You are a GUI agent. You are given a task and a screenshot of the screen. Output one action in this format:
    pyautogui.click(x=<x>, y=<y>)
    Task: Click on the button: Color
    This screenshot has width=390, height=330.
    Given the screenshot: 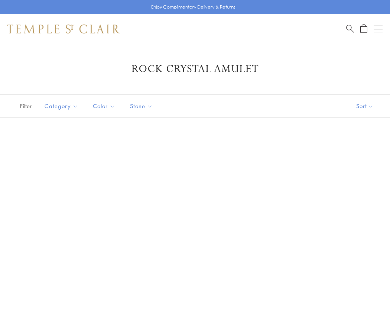 What is the action you would take?
    pyautogui.click(x=104, y=106)
    